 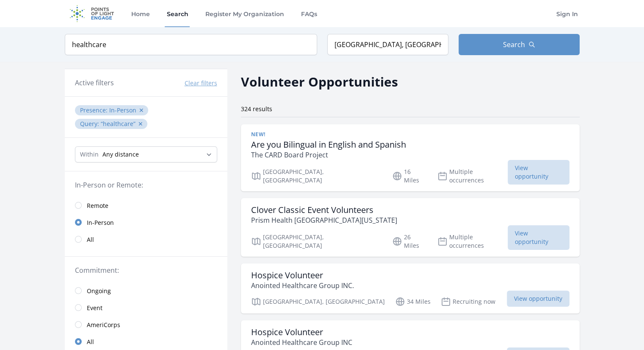 I want to click on p: The CARD Board Project, so click(x=328, y=155).